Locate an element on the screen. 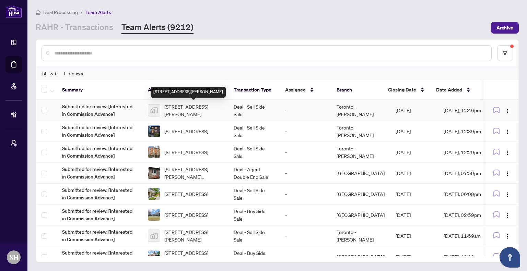 The image size is (527, 271). th: Transaction Type is located at coordinates (254, 90).